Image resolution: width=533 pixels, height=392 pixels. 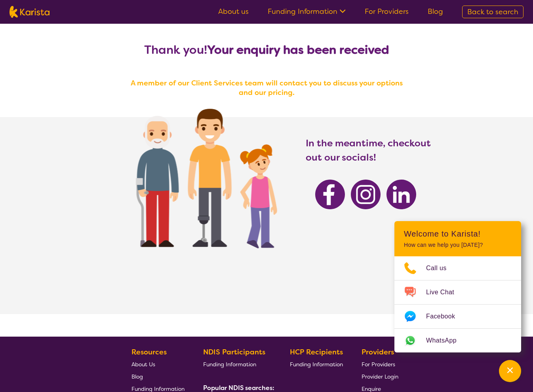 I want to click on b: Providers, so click(x=378, y=352).